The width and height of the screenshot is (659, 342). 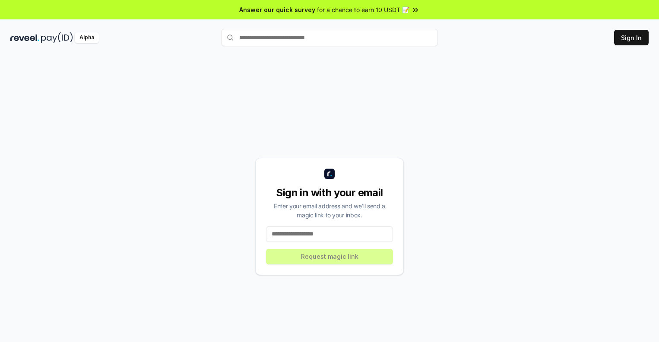 What do you see at coordinates (330, 174) in the screenshot?
I see `img: logo_small` at bounding box center [330, 174].